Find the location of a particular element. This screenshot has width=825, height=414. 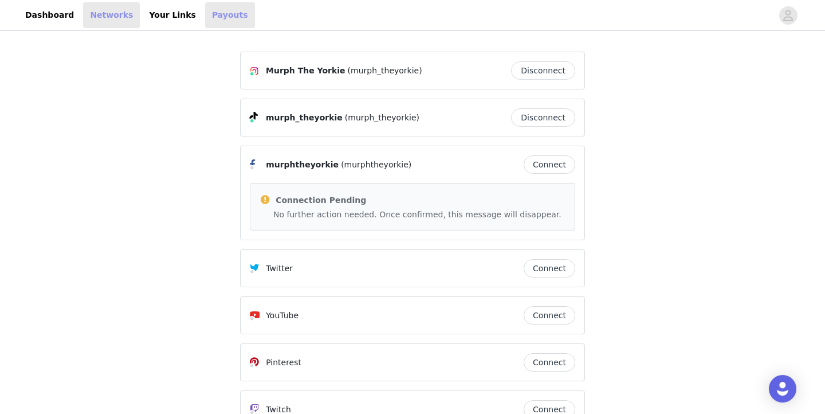

div: avatar is located at coordinates (788, 15).